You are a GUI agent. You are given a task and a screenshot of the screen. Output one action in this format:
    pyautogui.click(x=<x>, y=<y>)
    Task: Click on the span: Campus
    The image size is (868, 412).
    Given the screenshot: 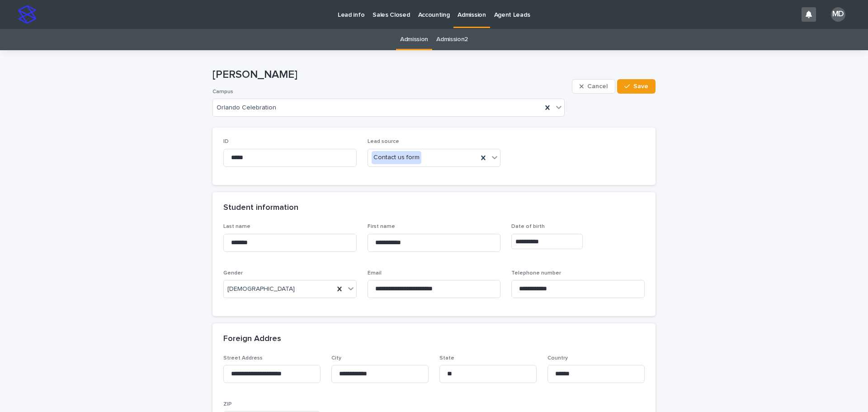 What is the action you would take?
    pyautogui.click(x=222, y=92)
    